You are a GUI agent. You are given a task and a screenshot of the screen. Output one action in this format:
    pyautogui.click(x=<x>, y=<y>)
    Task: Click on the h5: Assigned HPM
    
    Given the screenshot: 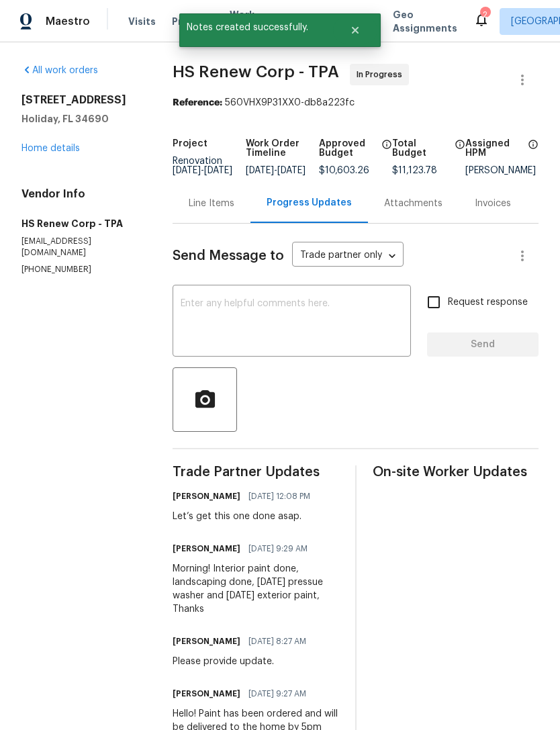 What is the action you would take?
    pyautogui.click(x=494, y=149)
    